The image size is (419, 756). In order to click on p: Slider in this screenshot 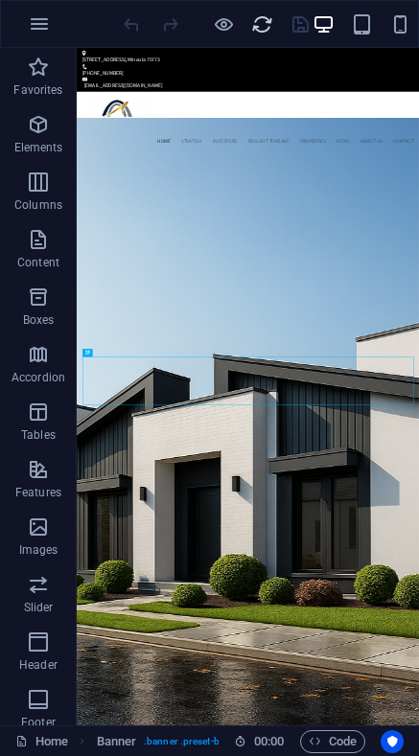, I will do `click(38, 607)`.